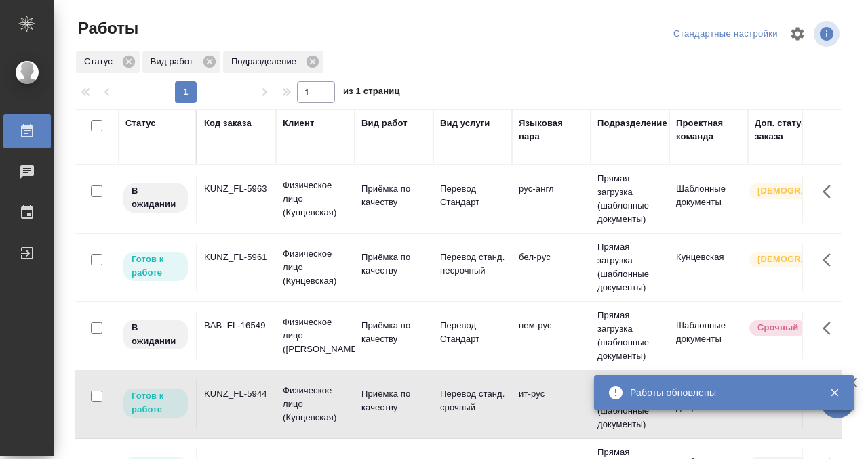  I want to click on td: нем-рус, so click(551, 336).